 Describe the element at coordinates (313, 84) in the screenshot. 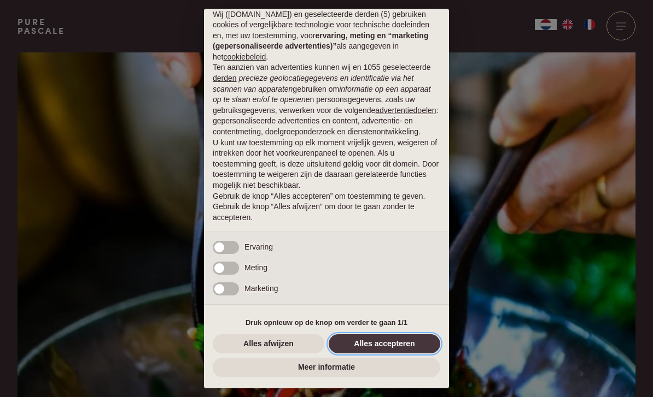

I see `em: precieze geolocatiegegevens en identificatie via het scannen van apparaten` at that location.